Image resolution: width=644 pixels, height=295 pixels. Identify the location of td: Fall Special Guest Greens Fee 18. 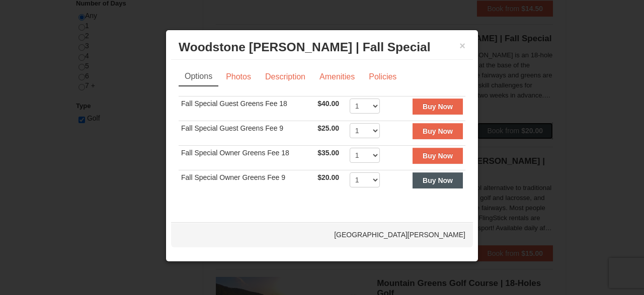
(247, 108).